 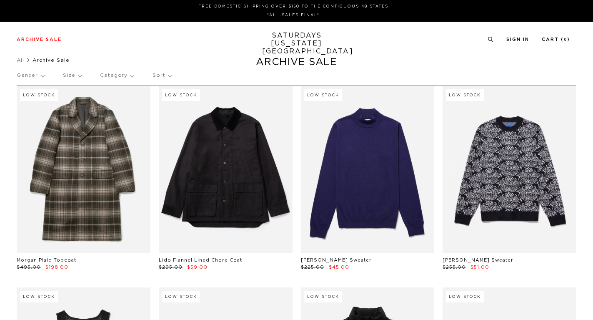 I want to click on p: Gender, so click(x=30, y=75).